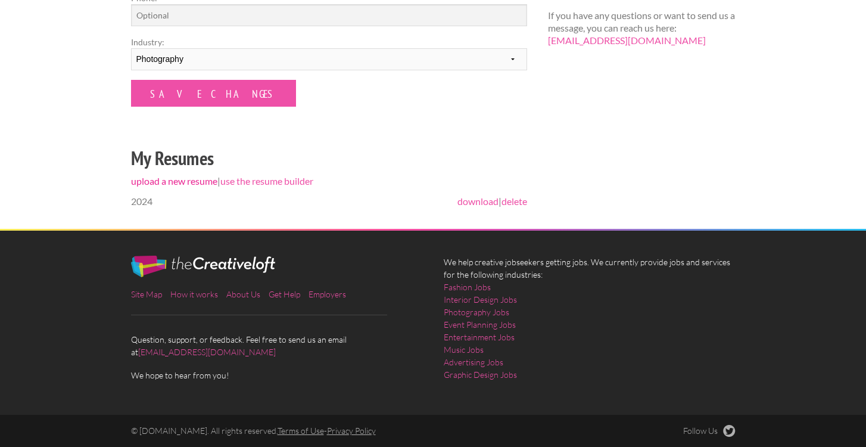  I want to click on div: We help creative jobseekers getting jobs. We currently provide jobs and services for the followin..., so click(589, 323).